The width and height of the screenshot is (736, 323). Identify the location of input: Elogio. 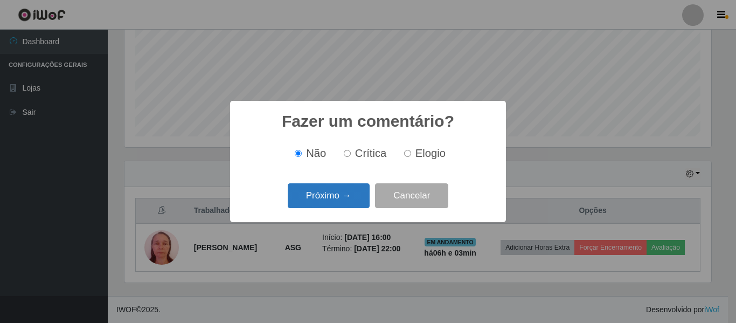
(407, 153).